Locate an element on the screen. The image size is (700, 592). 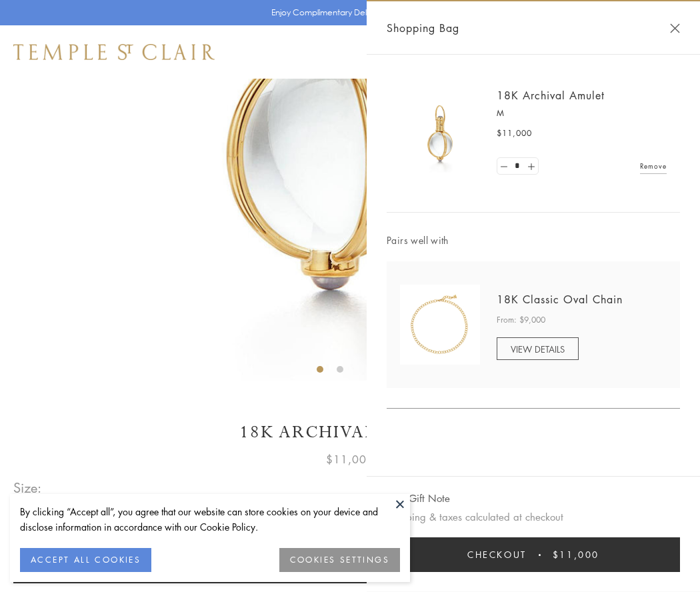
span: Size: is located at coordinates (28, 487).